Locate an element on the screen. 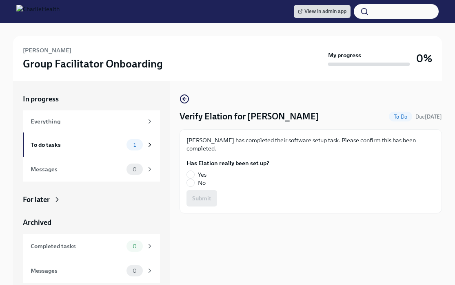 The width and height of the screenshot is (455, 285). span: View in admin app is located at coordinates (322, 11).